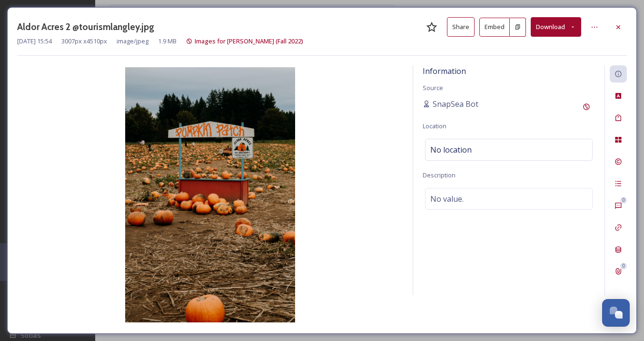 The image size is (644, 341). What do you see at coordinates (133, 41) in the screenshot?
I see `span: image/jpeg` at bounding box center [133, 41].